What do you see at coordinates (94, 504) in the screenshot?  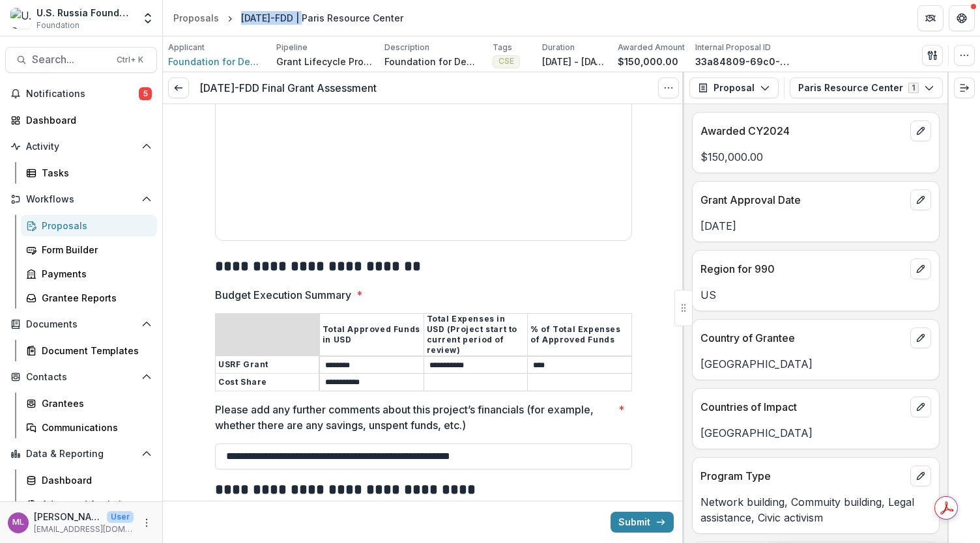 I see `div: Advanced Analytics` at bounding box center [94, 504].